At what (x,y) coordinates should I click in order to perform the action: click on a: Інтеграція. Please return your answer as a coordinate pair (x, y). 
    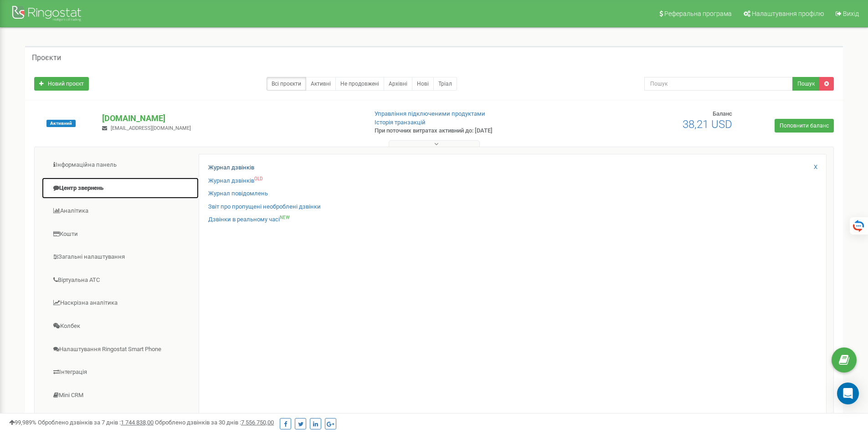
    Looking at the image, I should click on (120, 372).